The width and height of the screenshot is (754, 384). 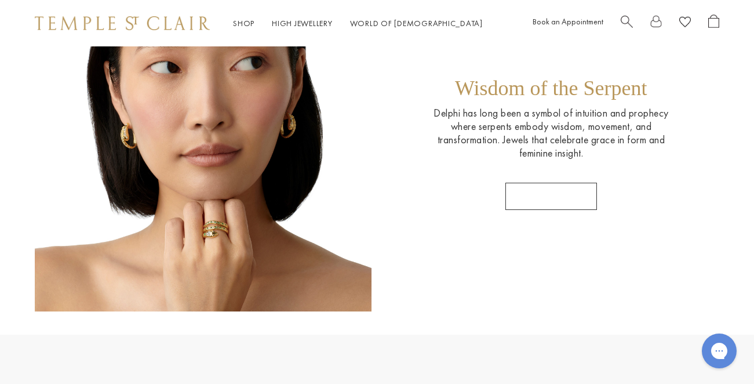 What do you see at coordinates (243, 23) in the screenshot?
I see `a: ShopShop` at bounding box center [243, 23].